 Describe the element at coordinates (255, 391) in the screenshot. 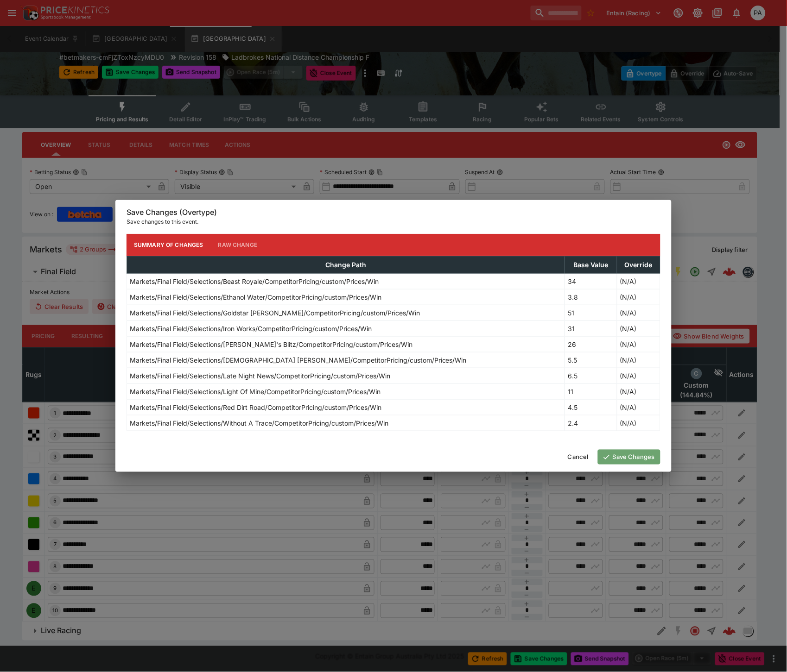

I see `p: Markets/Final Field/Selections/Light Of Mine/CompetitorPricing/custom/Prices/Win` at that location.